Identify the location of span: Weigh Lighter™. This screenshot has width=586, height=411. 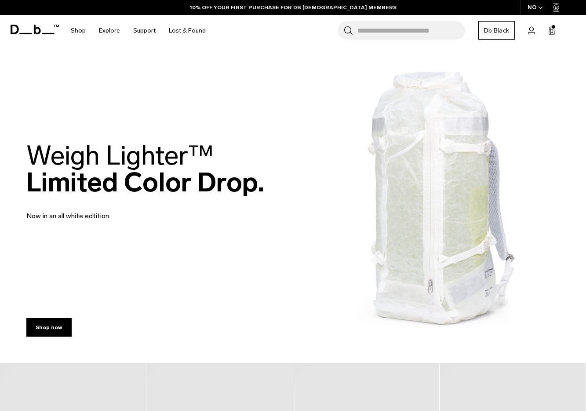
(120, 155).